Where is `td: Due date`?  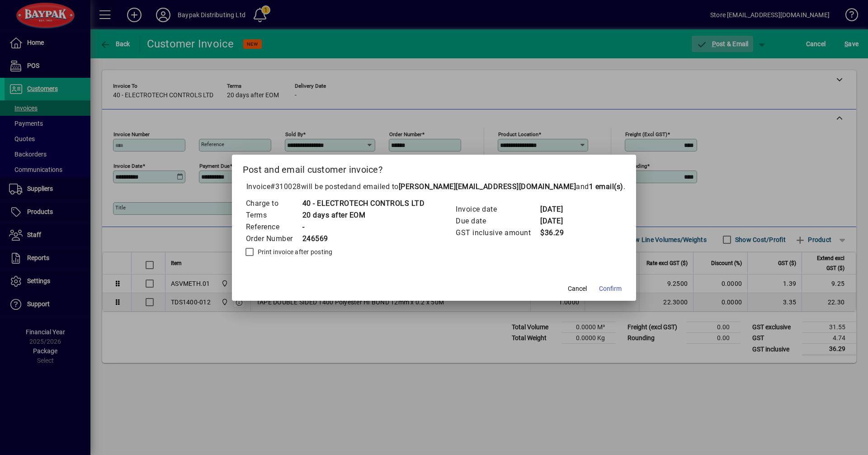
td: Due date is located at coordinates (497, 221).